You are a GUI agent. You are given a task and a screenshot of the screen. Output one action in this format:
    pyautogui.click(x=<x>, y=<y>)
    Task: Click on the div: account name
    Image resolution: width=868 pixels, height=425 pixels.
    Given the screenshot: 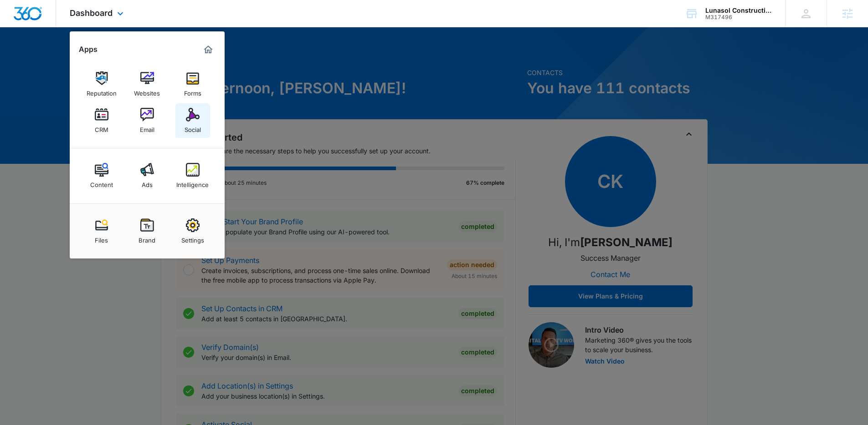 What is the action you would take?
    pyautogui.click(x=738, y=10)
    